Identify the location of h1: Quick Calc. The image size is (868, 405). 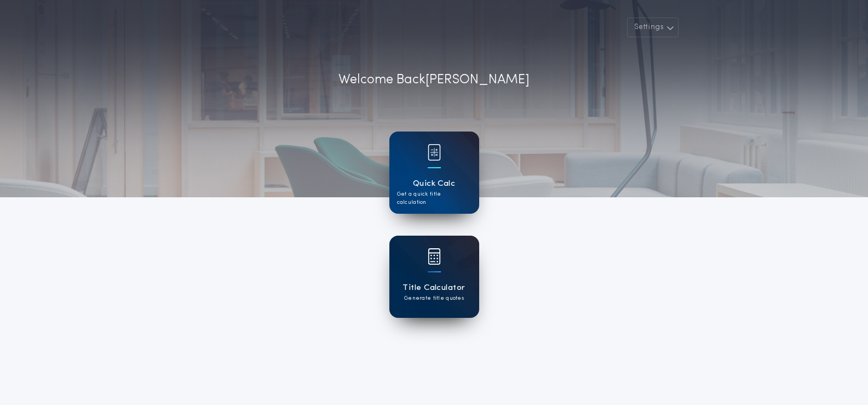
(434, 183).